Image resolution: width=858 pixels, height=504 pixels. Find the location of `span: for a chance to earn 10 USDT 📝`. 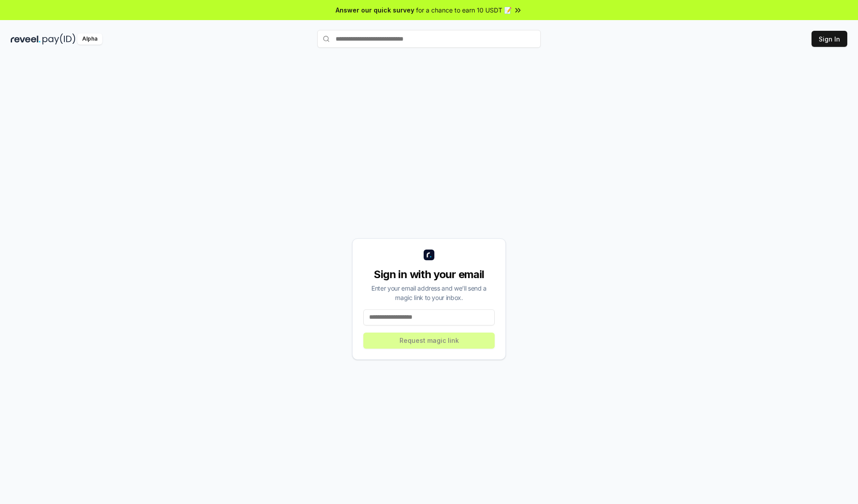

span: for a chance to earn 10 USDT 📝 is located at coordinates (464, 10).